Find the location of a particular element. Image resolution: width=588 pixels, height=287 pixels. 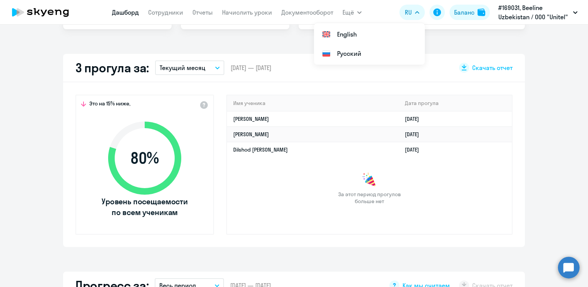

a: Документооборот is located at coordinates (307, 12).